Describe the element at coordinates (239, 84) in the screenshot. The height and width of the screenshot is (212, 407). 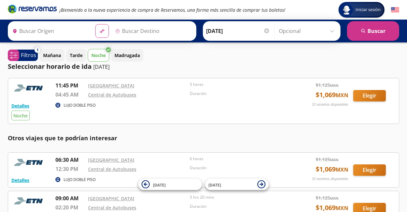
I see `p: 5 horas` at that location.